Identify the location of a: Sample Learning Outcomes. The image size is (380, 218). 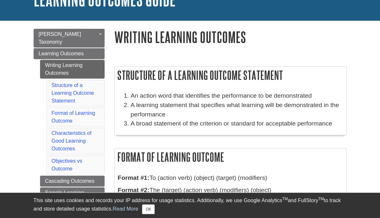
(72, 196).